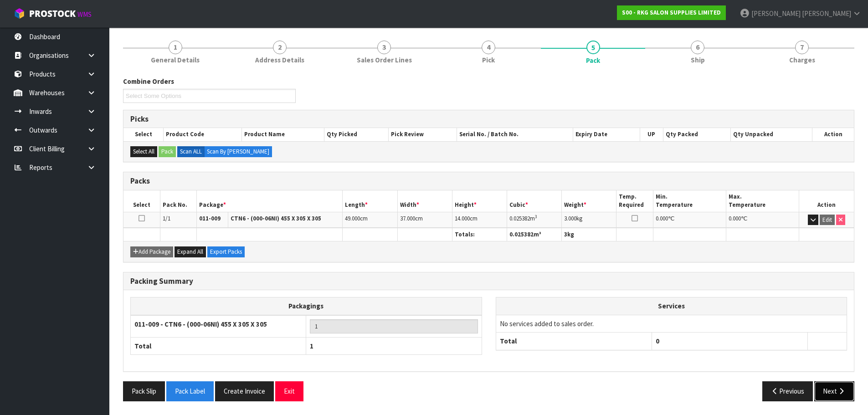 This screenshot has height=415, width=868. Describe the element at coordinates (488, 47) in the screenshot. I see `span: 4` at that location.